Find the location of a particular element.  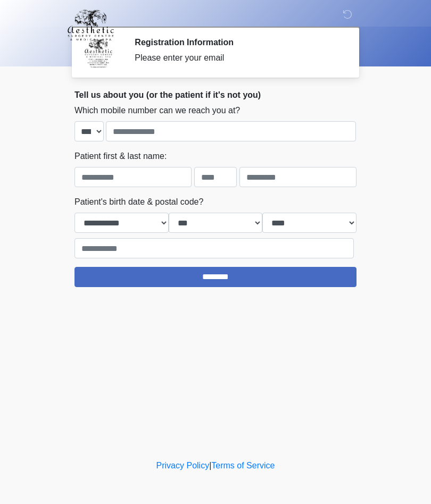

label: Which mobile number can we reach you at? is located at coordinates (157, 110).